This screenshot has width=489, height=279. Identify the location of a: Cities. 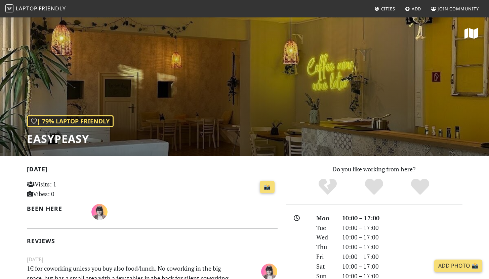
(385, 9).